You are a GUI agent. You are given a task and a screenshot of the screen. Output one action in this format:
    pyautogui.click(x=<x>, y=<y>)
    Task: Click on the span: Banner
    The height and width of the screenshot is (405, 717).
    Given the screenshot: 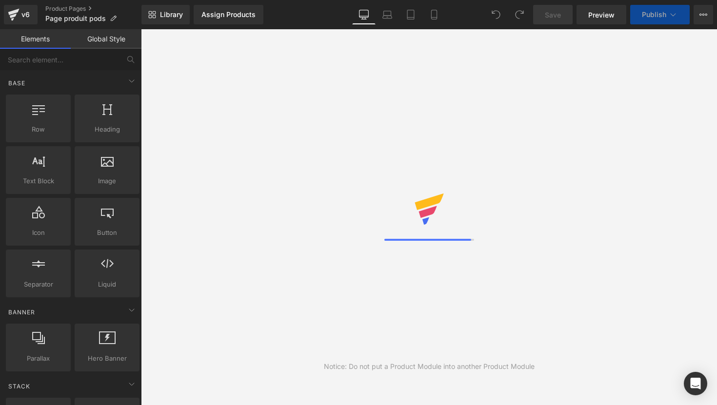 What is the action you would take?
    pyautogui.click(x=21, y=312)
    